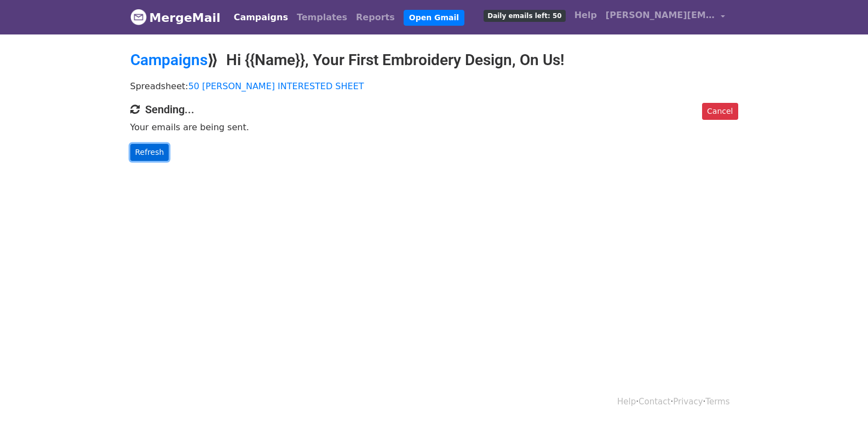  What do you see at coordinates (434, 60) in the screenshot?
I see `h2: ⟫ Hi {{Name}}, Your First Embroidery Design, On Us!` at bounding box center [434, 60].